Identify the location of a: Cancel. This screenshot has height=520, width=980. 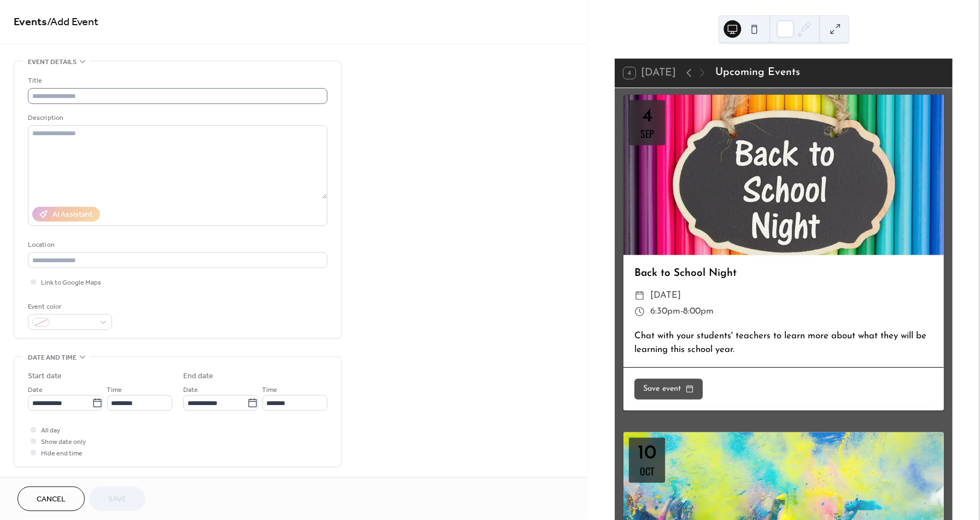
(51, 498).